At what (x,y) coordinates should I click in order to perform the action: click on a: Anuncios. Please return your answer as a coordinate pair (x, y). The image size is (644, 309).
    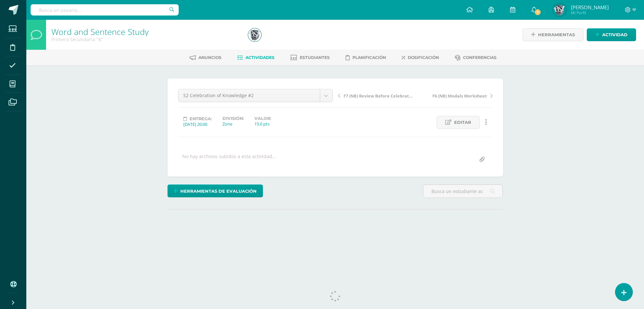
    Looking at the image, I should click on (205, 58).